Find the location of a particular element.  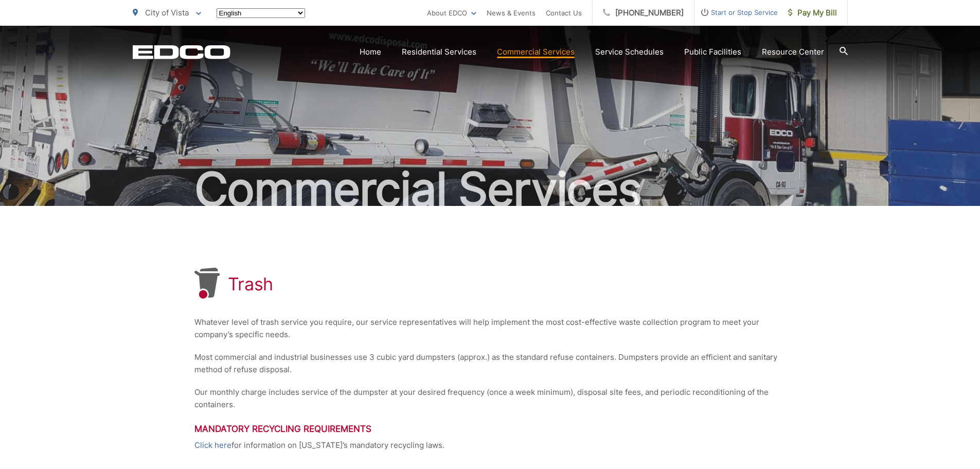

a: News & Events is located at coordinates (511, 13).